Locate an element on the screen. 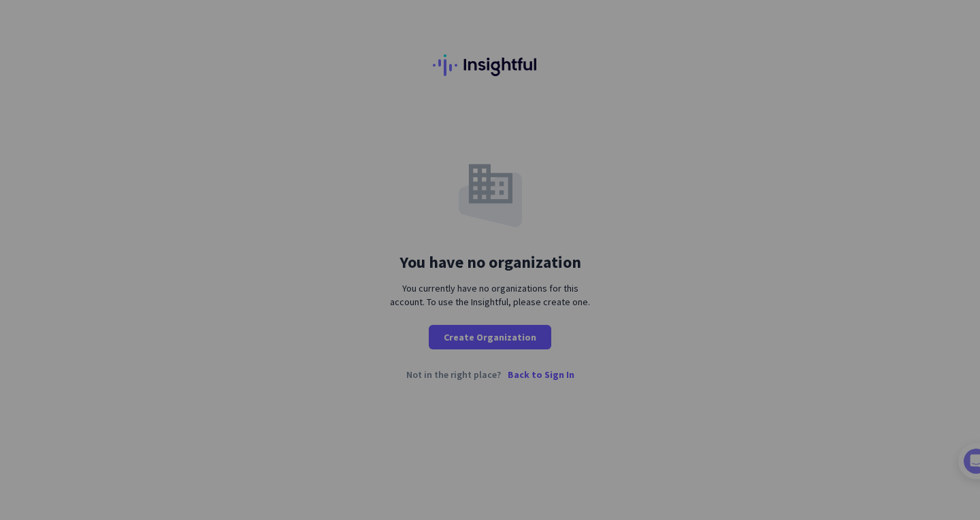 The width and height of the screenshot is (980, 520). button: Create Organization is located at coordinates (490, 338).